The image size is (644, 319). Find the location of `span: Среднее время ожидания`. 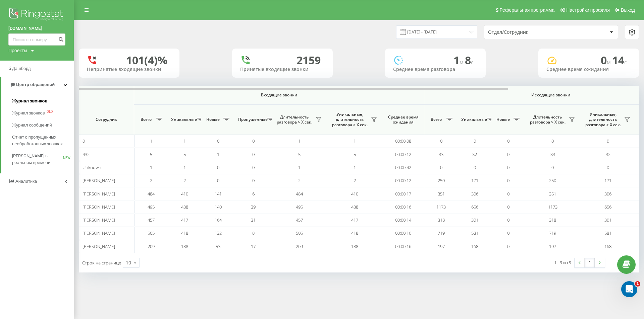

span: Среднее время ожидания is located at coordinates (403, 119).